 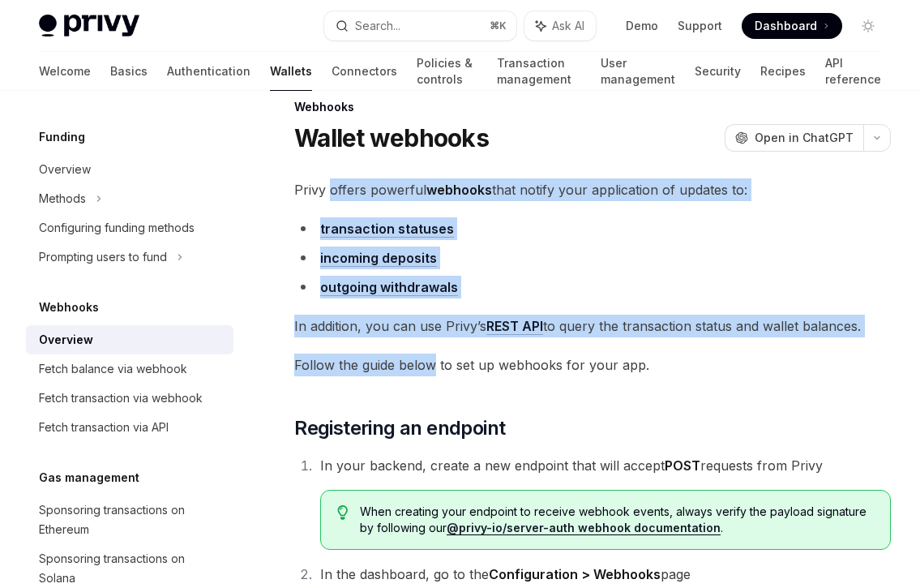 What do you see at coordinates (568, 26) in the screenshot?
I see `span: Ask AI` at bounding box center [568, 26].